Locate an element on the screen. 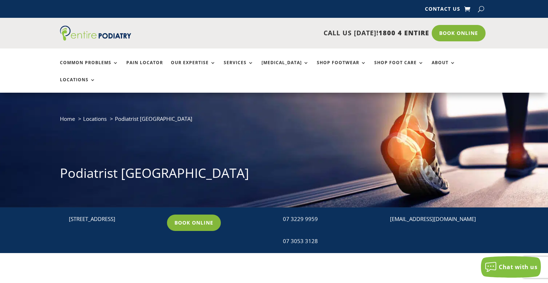 The height and width of the screenshot is (283, 548). span: Home is located at coordinates (67, 119).